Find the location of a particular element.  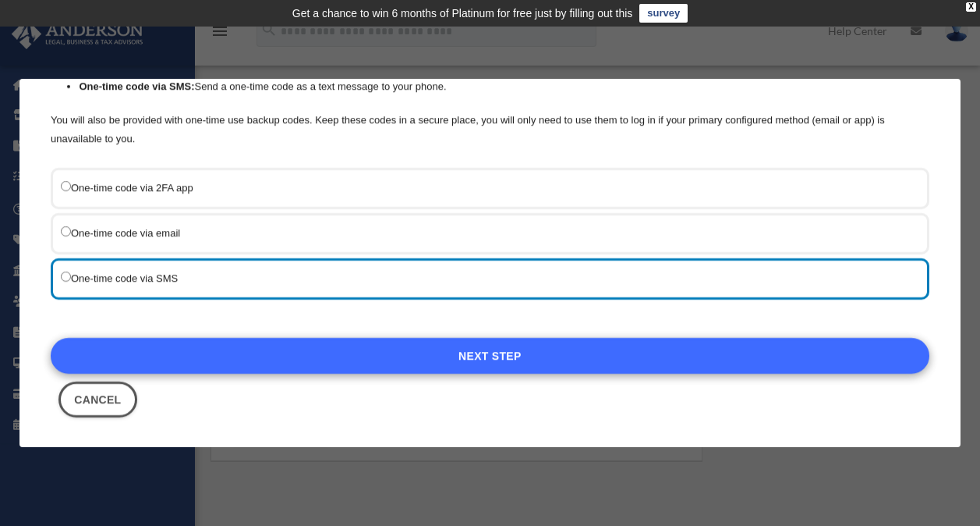

li: Send a one-time code as a text message to your phone. is located at coordinates (505, 87).